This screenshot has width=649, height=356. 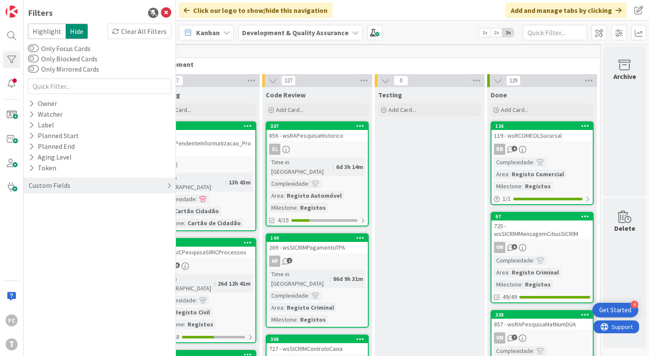 What do you see at coordinates (542, 230) in the screenshot?
I see `div: 725 - wsSICRIMMensagemCitiusSICRIM` at bounding box center [542, 230].